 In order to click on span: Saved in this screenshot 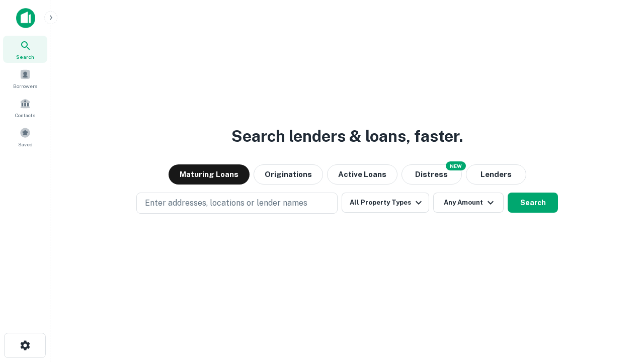, I will do `click(25, 144)`.